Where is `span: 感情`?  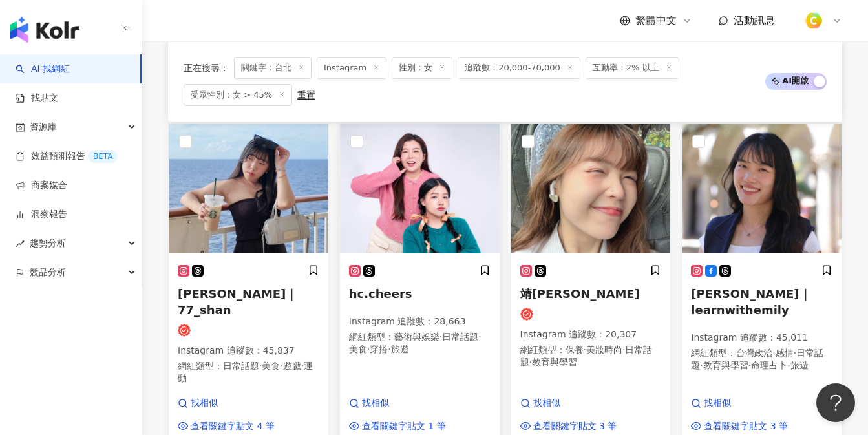
span: 感情 is located at coordinates (785, 353).